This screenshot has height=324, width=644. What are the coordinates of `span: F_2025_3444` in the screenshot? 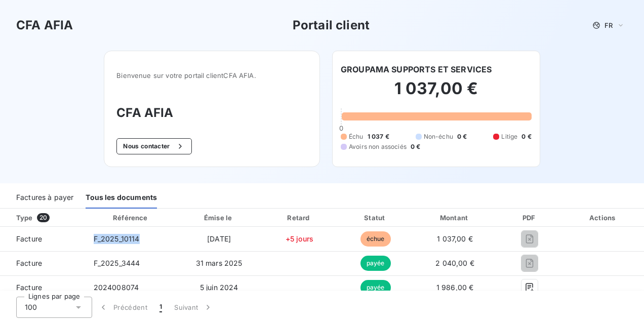 It's located at (117, 263).